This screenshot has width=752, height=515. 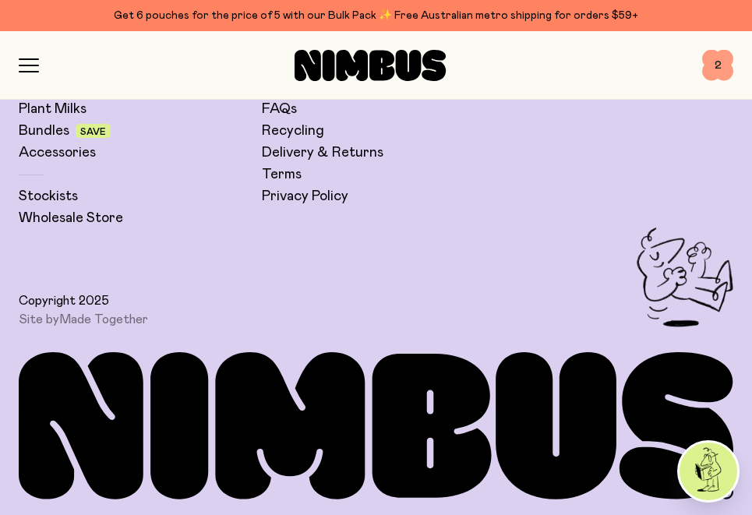 I want to click on a: Plant Milks, so click(x=52, y=109).